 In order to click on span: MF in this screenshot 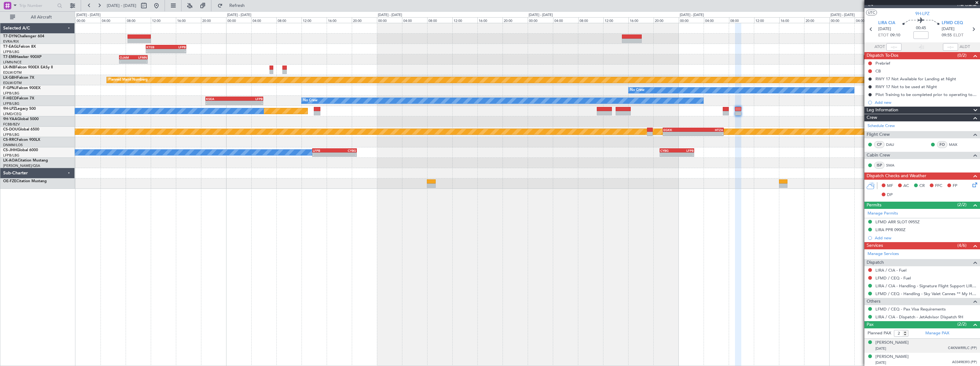, I will do `click(890, 186)`.